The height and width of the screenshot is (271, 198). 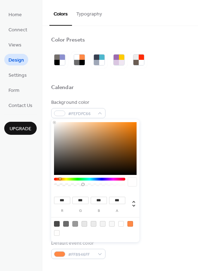 I want to click on span: Connect, so click(x=18, y=30).